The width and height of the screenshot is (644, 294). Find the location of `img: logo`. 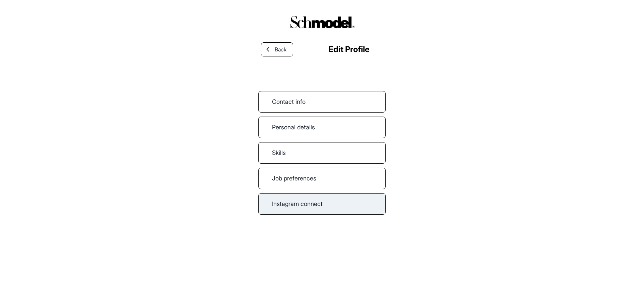

img: logo is located at coordinates (322, 22).